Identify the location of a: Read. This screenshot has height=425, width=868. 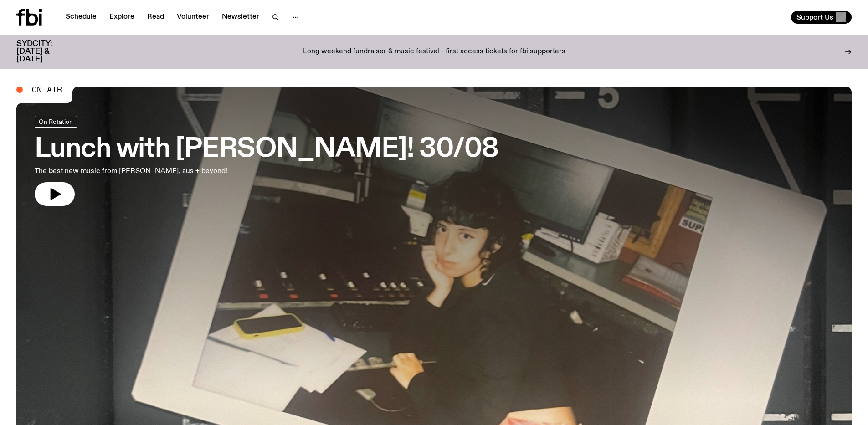
(156, 17).